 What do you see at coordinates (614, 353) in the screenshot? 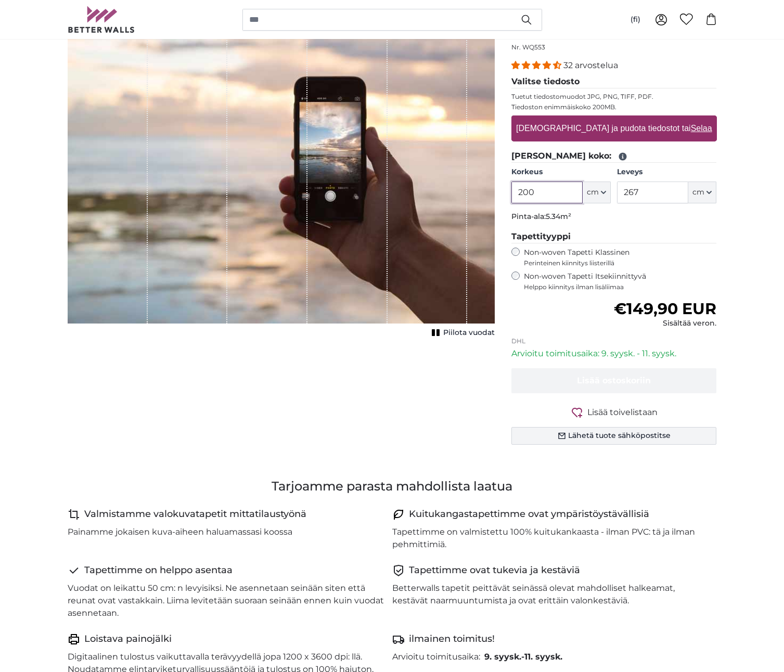
I see `p: Arvioitu toimitusaika: 9. syysk. - 11. syysk.` at bounding box center [614, 353].